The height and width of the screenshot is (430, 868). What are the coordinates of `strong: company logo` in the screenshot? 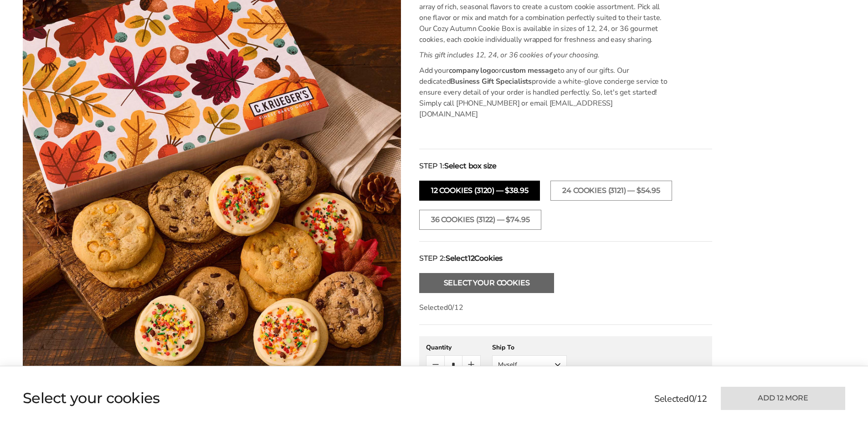 It's located at (472, 70).